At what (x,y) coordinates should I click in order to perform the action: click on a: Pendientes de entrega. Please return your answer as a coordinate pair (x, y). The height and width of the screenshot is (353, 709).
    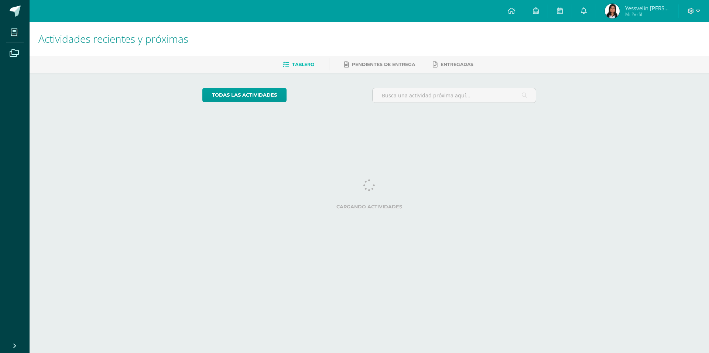
    Looking at the image, I should click on (379, 65).